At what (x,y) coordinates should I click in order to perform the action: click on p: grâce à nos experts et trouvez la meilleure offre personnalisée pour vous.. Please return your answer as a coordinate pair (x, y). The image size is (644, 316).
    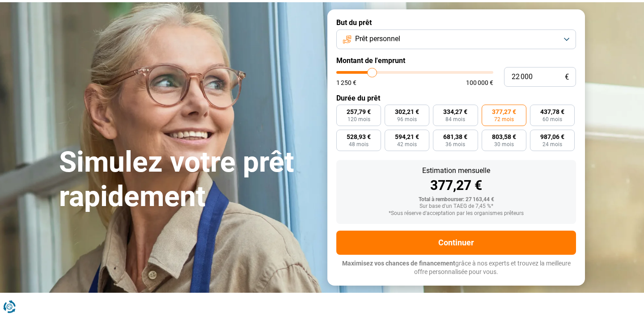
    Looking at the image, I should click on (456, 268).